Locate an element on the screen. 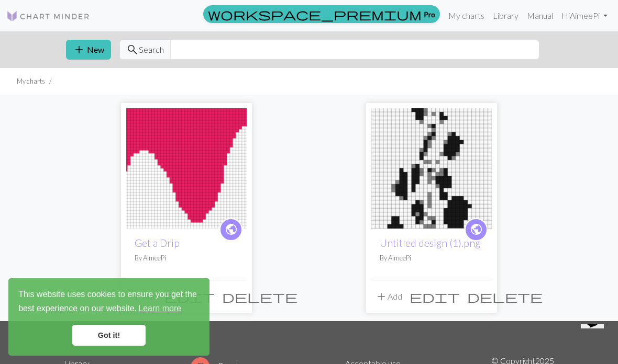 The height and width of the screenshot is (364, 618). span: This website uses cookies to ensure you get the best experience on our website. is located at coordinates (109, 303).